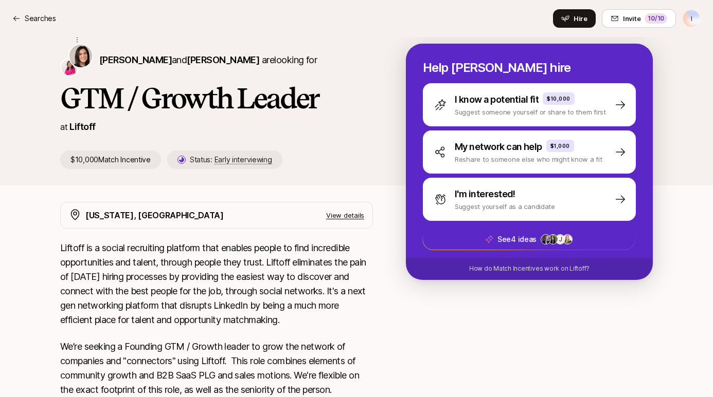 The image size is (713, 397). I want to click on button: Hire, so click(574, 19).